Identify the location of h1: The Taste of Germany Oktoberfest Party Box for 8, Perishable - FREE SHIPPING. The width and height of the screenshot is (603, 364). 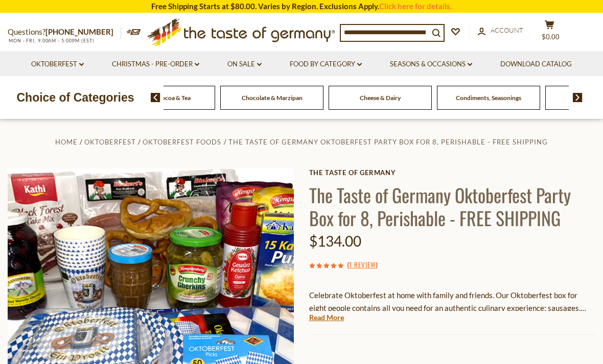
(452, 207).